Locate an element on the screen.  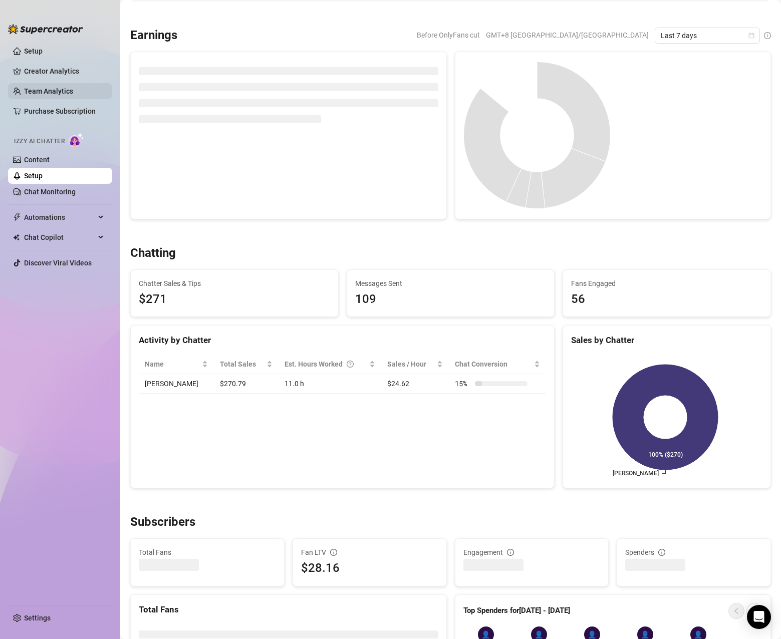
span: Chat Copilot is located at coordinates (60, 237).